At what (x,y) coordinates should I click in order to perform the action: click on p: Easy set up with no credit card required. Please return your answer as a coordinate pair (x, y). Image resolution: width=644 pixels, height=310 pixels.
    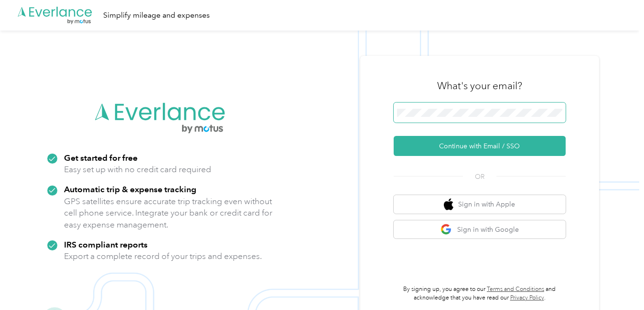
    Looking at the image, I should click on (138, 170).